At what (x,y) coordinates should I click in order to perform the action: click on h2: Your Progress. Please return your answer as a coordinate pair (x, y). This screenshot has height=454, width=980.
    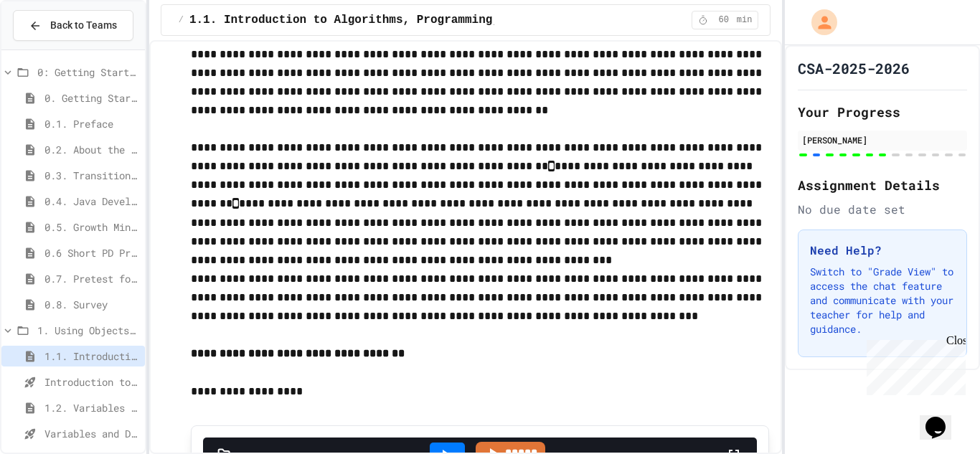
    Looking at the image, I should click on (882, 111).